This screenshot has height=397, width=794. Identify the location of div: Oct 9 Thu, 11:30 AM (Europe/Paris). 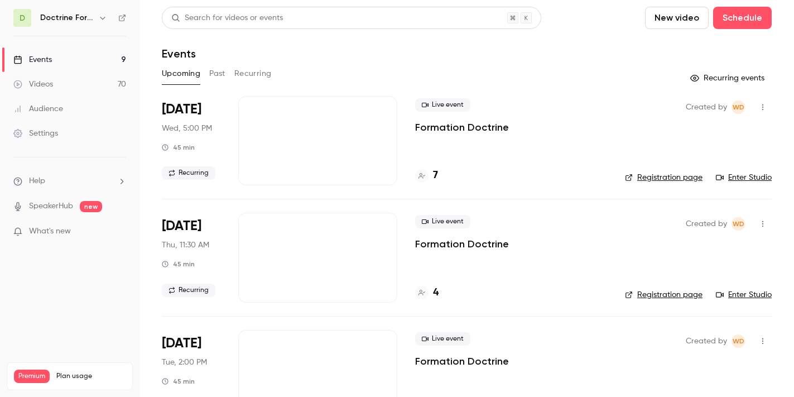
(191, 257).